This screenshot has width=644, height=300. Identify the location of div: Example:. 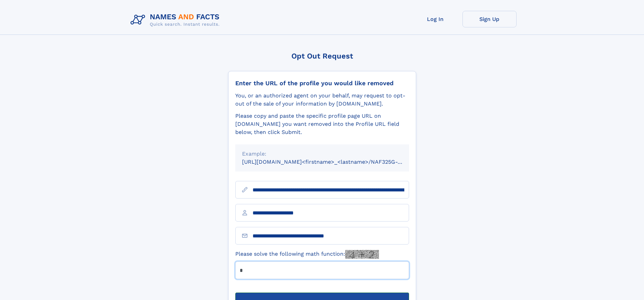
(322, 154).